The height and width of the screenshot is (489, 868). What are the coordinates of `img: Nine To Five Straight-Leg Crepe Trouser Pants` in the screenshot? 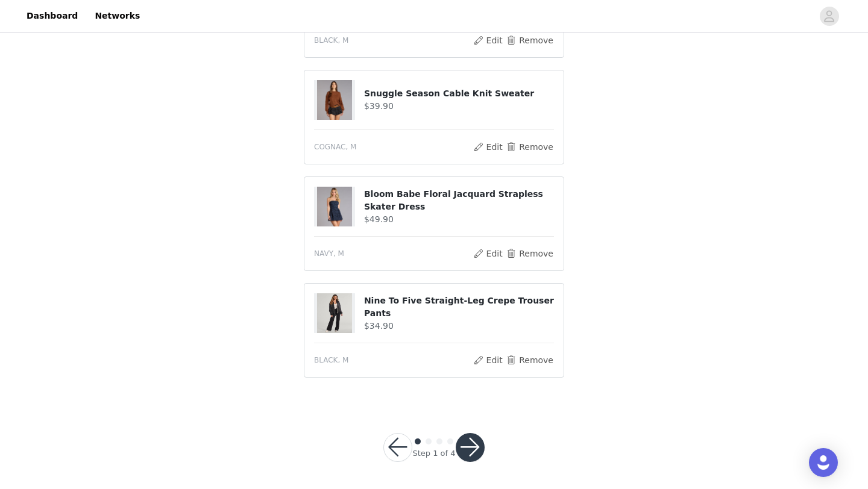 It's located at (335, 314).